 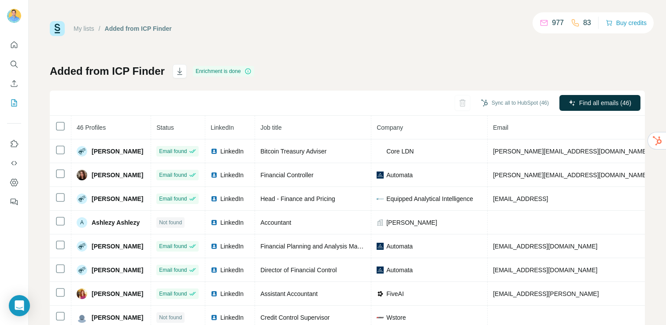 I want to click on span: Bitcoin Treasury Adviser, so click(x=293, y=152).